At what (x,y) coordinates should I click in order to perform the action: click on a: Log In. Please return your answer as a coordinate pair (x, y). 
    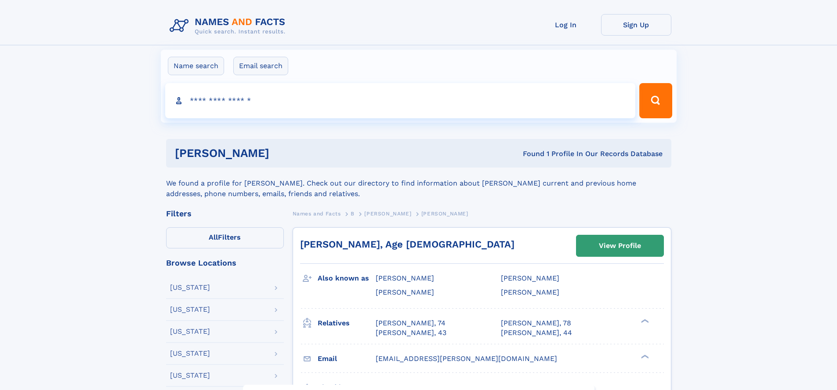
    Looking at the image, I should click on (566, 25).